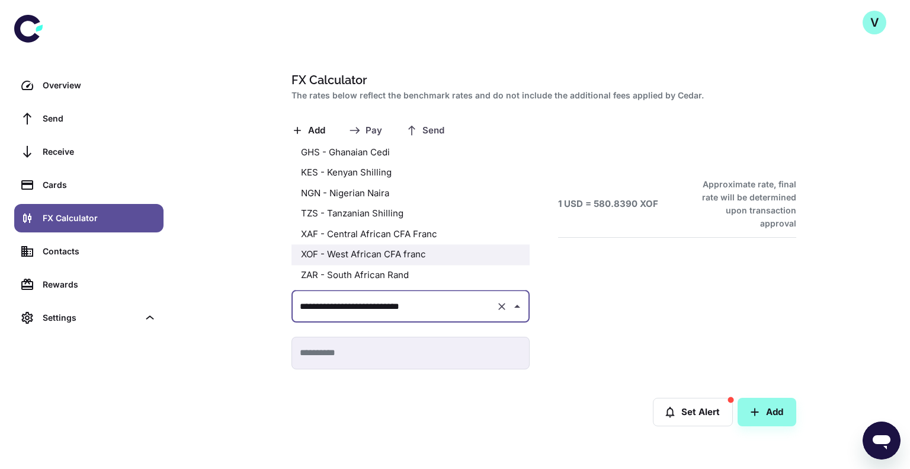  I want to click on div: FX Calculator, so click(100, 218).